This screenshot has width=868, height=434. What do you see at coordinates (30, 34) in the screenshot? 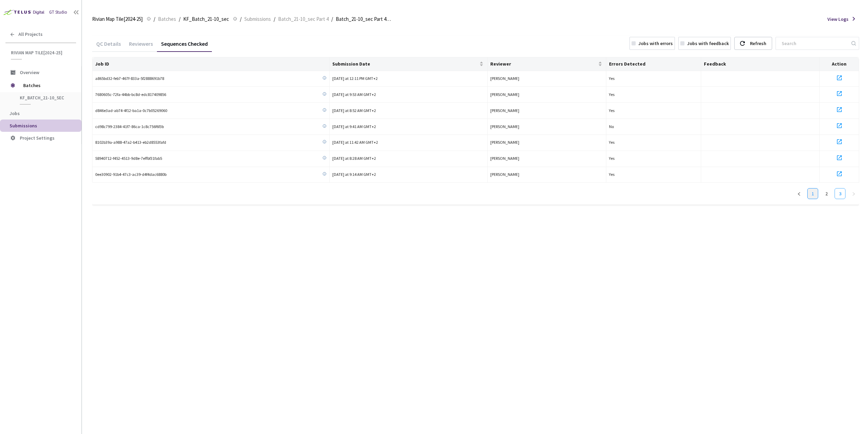
I see `span: All Projects` at bounding box center [30, 34].